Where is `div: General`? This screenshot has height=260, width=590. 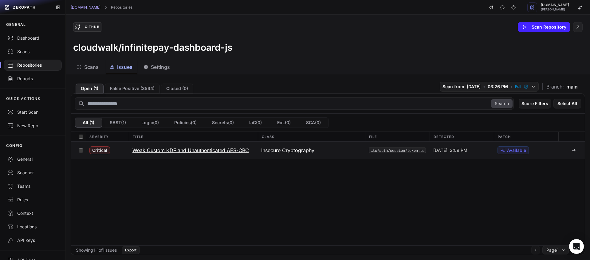 div: General is located at coordinates (33, 159).